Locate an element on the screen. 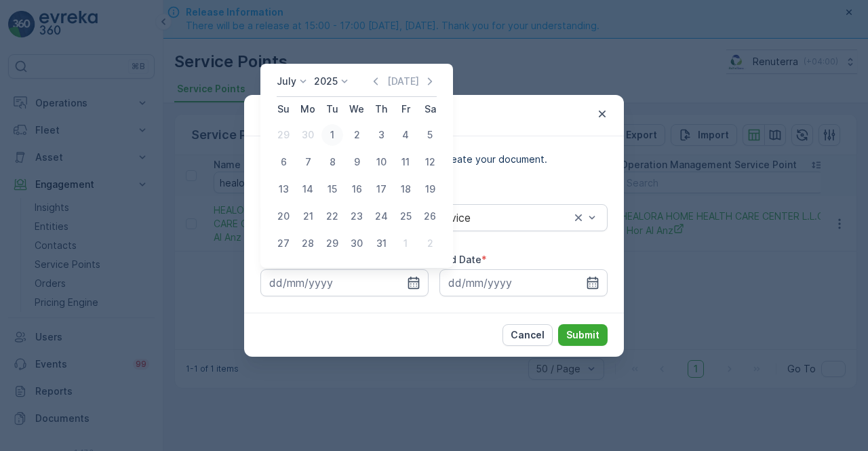 The width and height of the screenshot is (868, 451). div: 23 is located at coordinates (357, 216).